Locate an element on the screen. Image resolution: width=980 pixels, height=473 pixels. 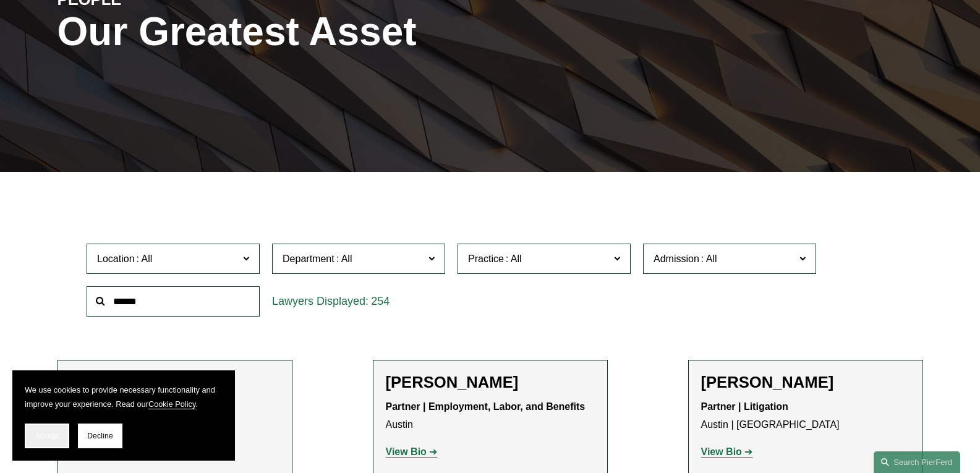
span: Department is located at coordinates (309, 259).